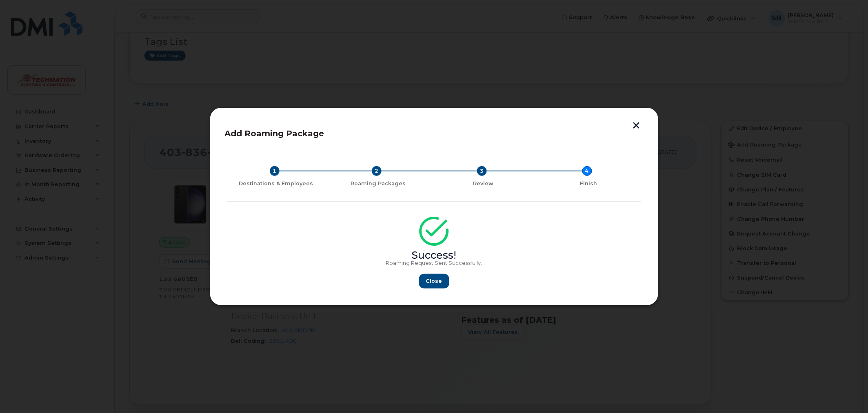  Describe the element at coordinates (378, 184) in the screenshot. I see `div: Roaming Packages` at that location.